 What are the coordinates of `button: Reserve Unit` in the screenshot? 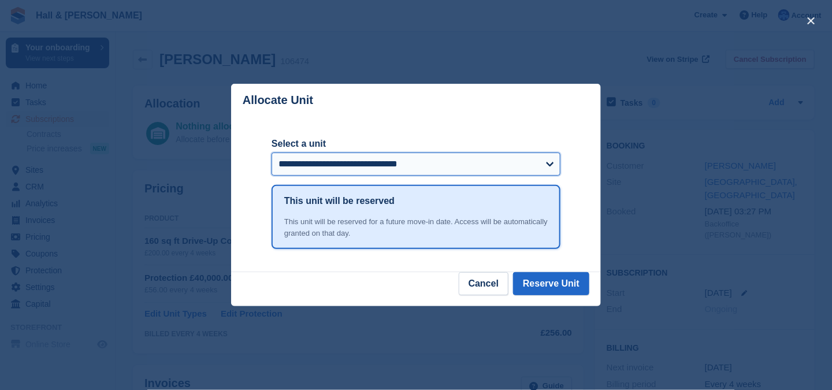 It's located at (551, 284).